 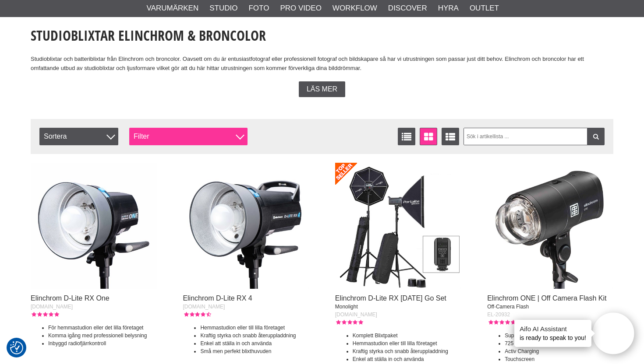 I want to click on li: Inbyggd radiofjärrkontroll, so click(x=102, y=344).